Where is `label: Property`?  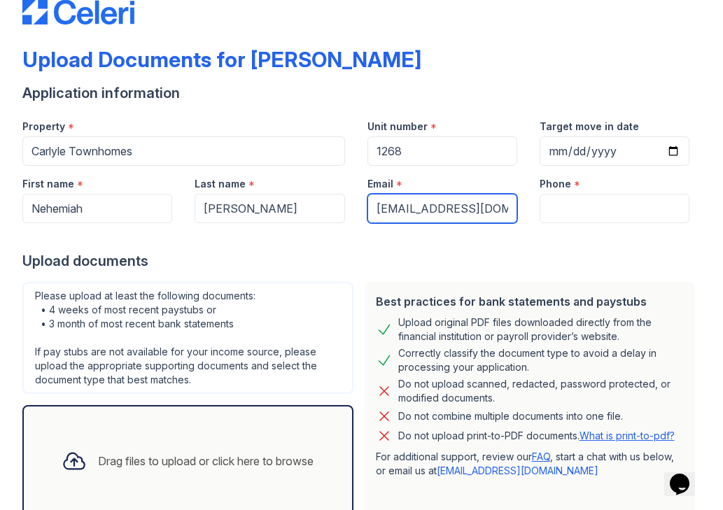 label: Property is located at coordinates (43, 127).